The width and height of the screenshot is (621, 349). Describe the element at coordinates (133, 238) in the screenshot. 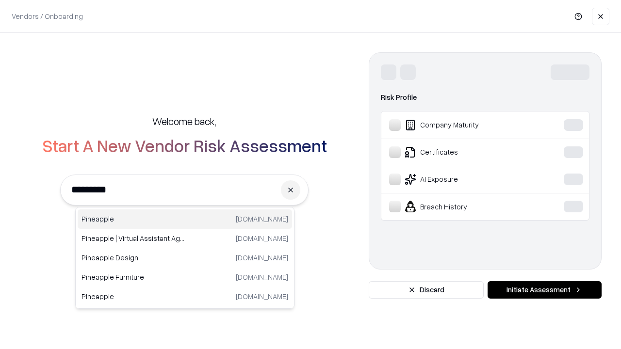

I see `p: Pineapple | Virtual Assistant Agency` at that location.